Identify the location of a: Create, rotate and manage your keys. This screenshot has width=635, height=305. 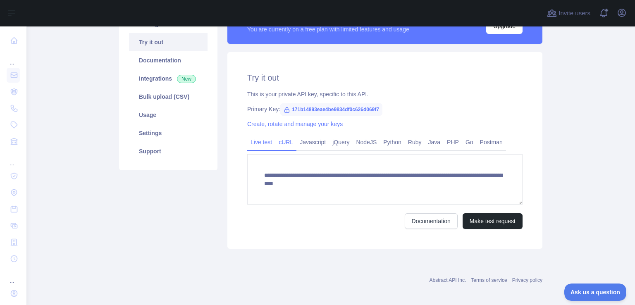
(295, 124).